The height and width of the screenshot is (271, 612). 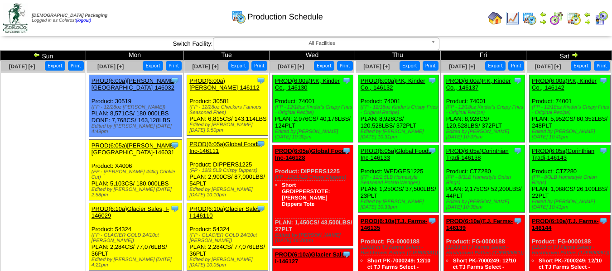 What do you see at coordinates (495, 18) in the screenshot?
I see `img: home.gif` at bounding box center [495, 18].